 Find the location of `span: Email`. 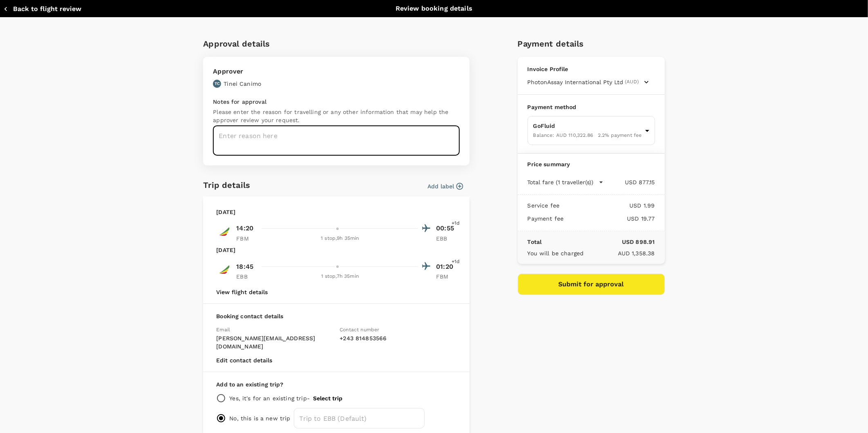

span: Email is located at coordinates (223, 330).